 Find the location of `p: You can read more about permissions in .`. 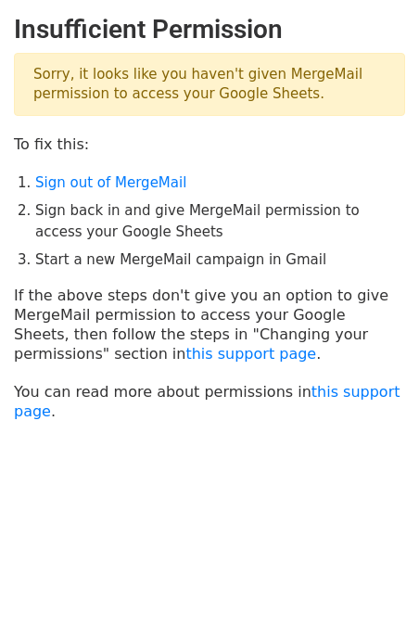

p: You can read more about permissions in . is located at coordinates (210, 402).